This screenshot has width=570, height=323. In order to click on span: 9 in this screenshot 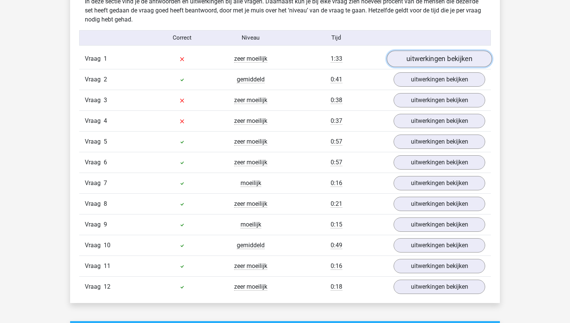, I will do `click(105, 224)`.